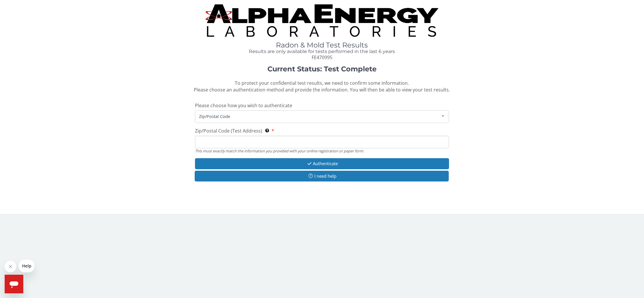 This screenshot has width=644, height=298. What do you see at coordinates (317, 116) in the screenshot?
I see `span: Zip/Postal Code` at bounding box center [317, 116].